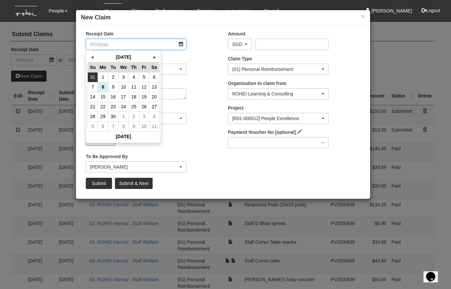  I want to click on button: (01) Personal Reimbursement, so click(278, 69).